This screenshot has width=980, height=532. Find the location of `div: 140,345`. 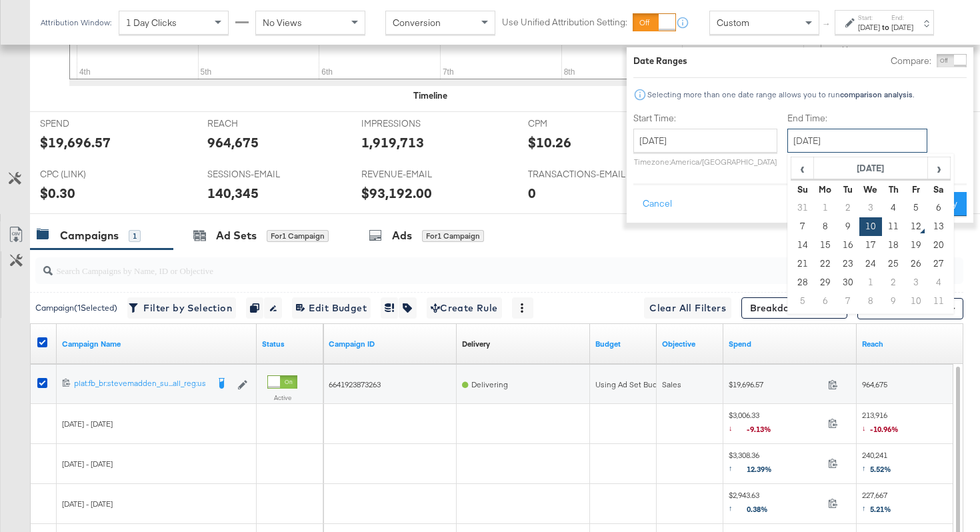

div: 140,345 is located at coordinates (232, 193).